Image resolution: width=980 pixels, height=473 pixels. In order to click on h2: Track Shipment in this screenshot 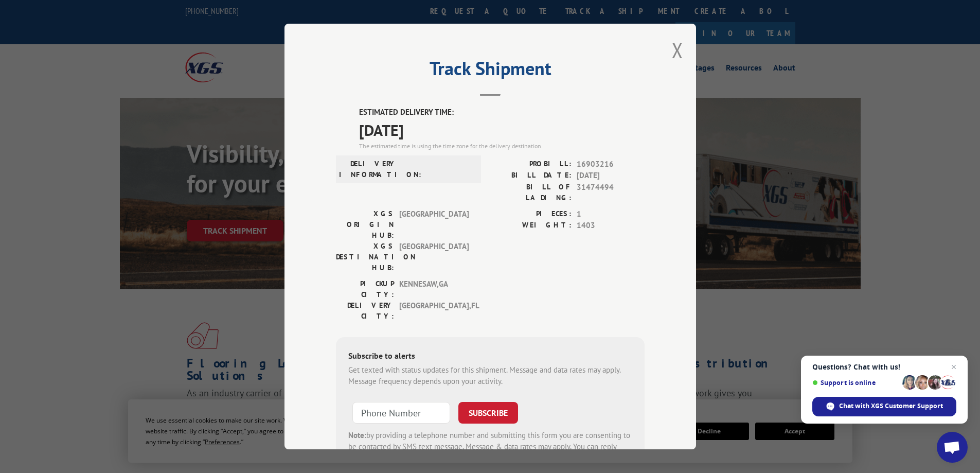, I will do `click(490, 71)`.